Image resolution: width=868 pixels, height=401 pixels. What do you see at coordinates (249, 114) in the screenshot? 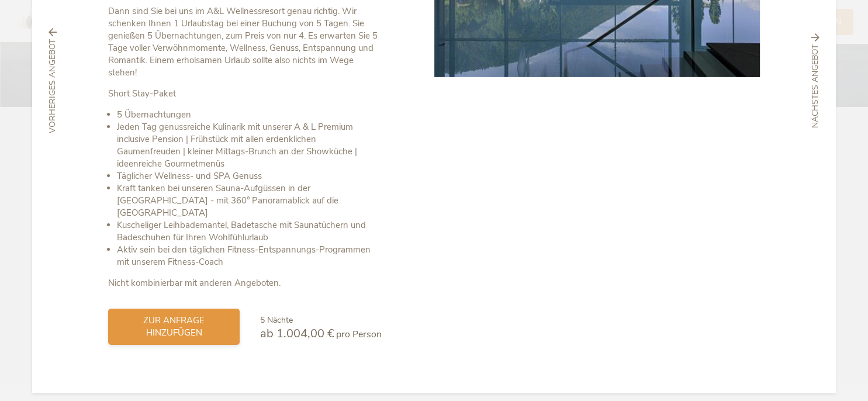
I see `li: 5 Übernachtungen` at bounding box center [249, 114].